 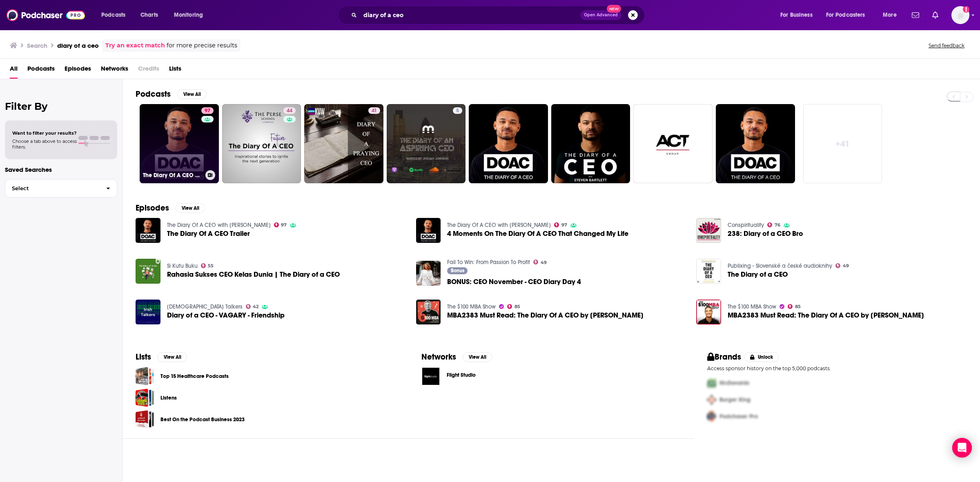 What do you see at coordinates (175, 70) in the screenshot?
I see `span: Lists` at bounding box center [175, 70].